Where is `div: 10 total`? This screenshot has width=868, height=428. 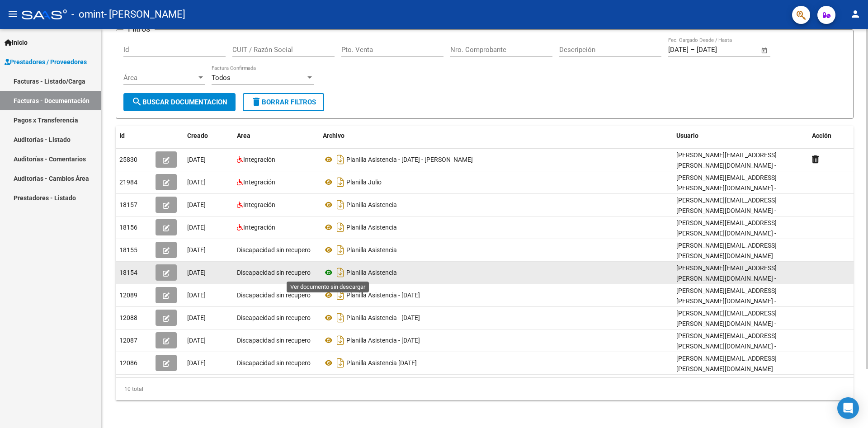 div: 10 total is located at coordinates (485, 389).